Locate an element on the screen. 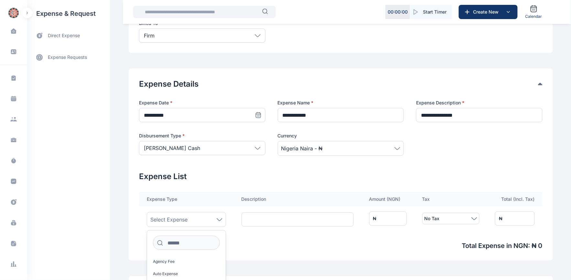 This screenshot has height=280, width=571. label: Expense Name is located at coordinates (341, 103).